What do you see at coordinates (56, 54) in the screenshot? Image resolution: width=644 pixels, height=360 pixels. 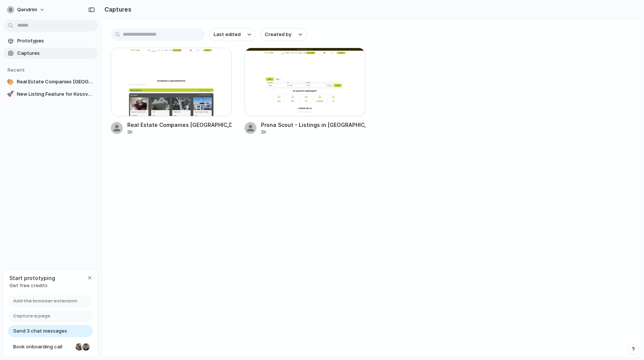 I see `span: Captures` at bounding box center [56, 54].